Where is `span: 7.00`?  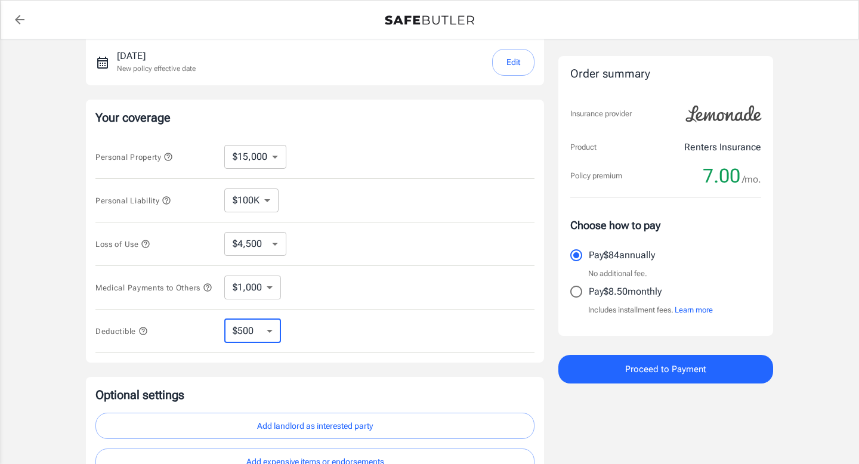 span: 7.00 is located at coordinates (722, 176).